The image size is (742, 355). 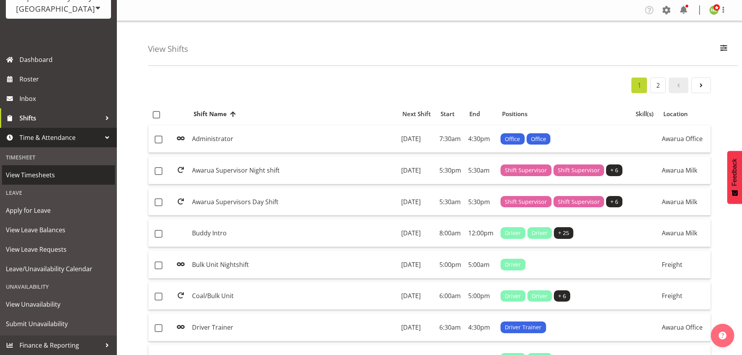 I want to click on td: 5:00am, so click(x=481, y=264).